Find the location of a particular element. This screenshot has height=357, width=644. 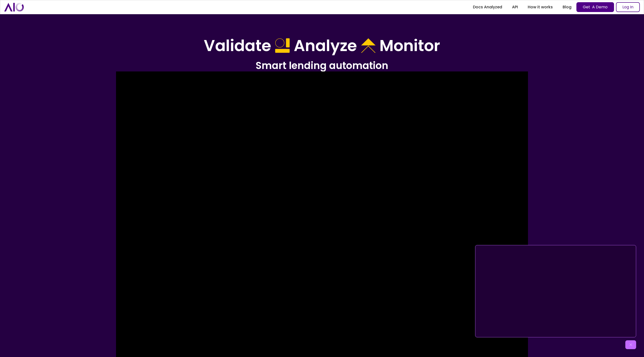

a: Docs Analyzed is located at coordinates (488, 7).